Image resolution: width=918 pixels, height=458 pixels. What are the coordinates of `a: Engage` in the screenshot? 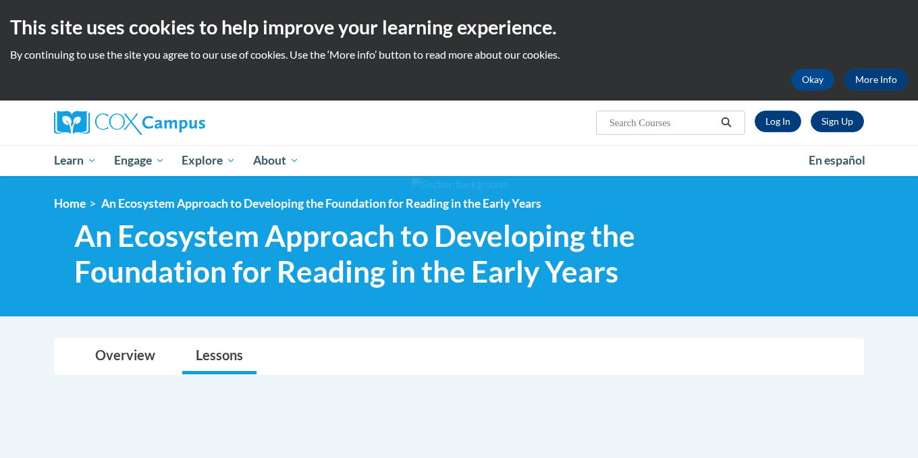 It's located at (139, 161).